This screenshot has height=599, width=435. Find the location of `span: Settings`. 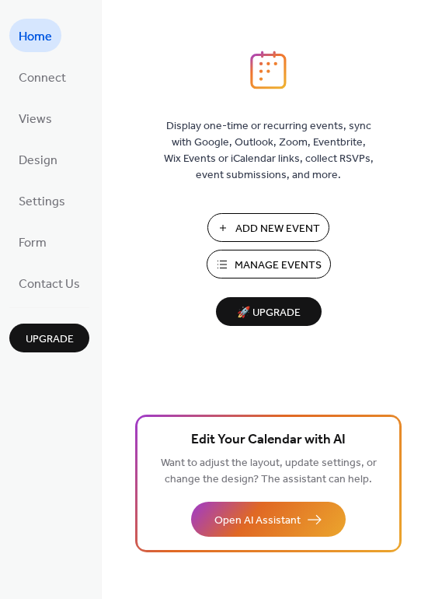

span: Settings is located at coordinates (42, 201).